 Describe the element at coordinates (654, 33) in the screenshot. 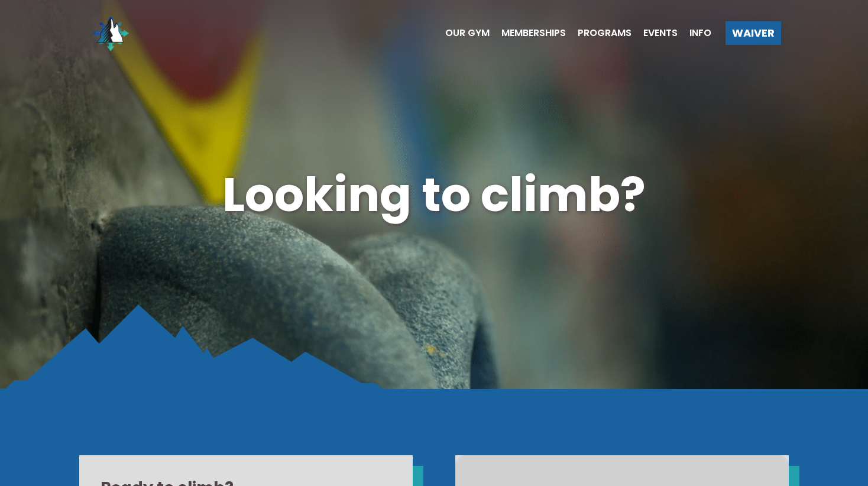

I see `a: Events` at that location.